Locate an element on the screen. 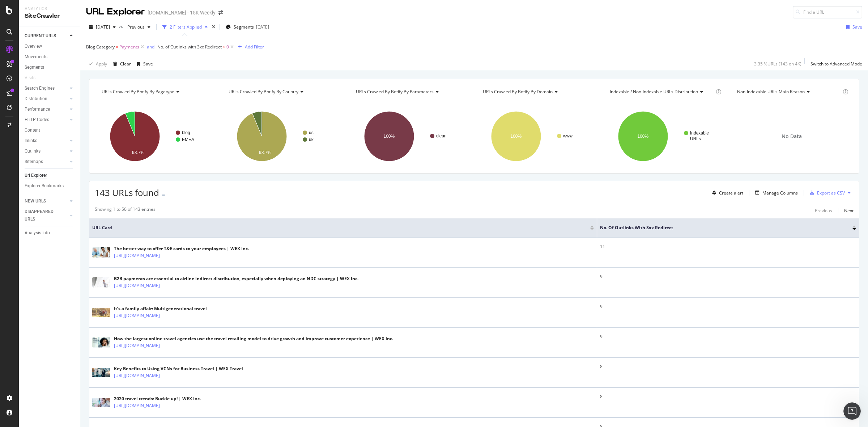 The height and width of the screenshot is (427, 868). text: us is located at coordinates (311, 132).